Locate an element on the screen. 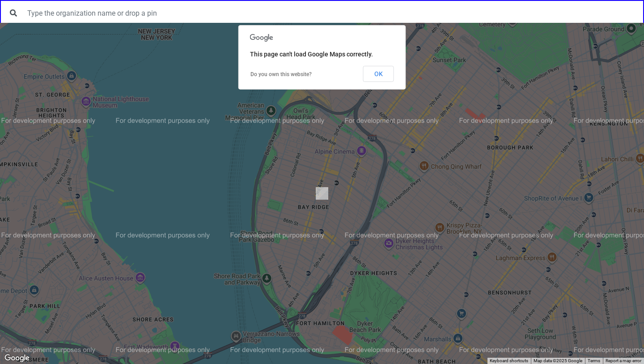  span: Map data ©2025 Google is located at coordinates (558, 360).